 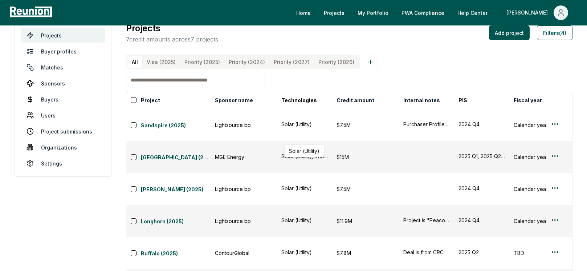 I want to click on a: My Portfolio, so click(x=373, y=13).